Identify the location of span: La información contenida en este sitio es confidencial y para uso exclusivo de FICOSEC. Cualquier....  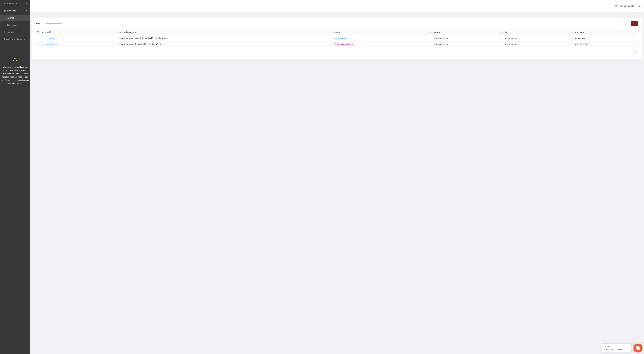
(15, 75).